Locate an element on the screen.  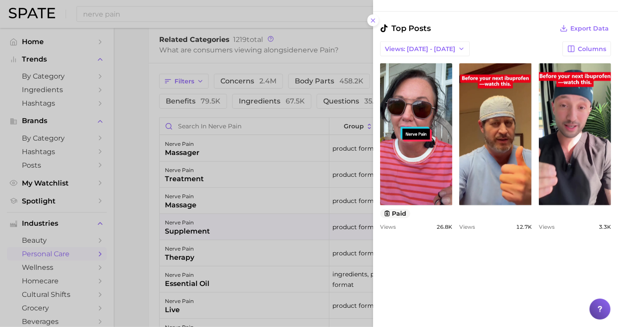
button: paid is located at coordinates (395, 214).